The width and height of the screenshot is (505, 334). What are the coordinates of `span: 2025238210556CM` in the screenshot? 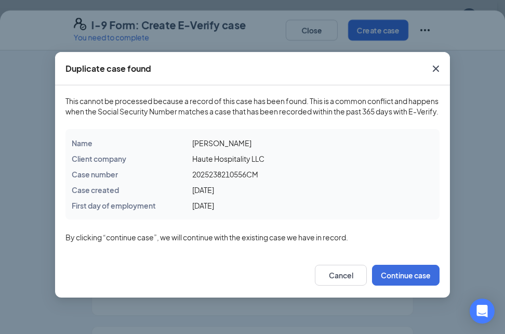 It's located at (225, 174).